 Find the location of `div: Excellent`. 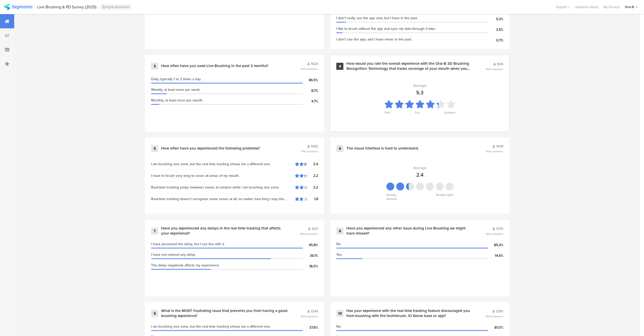

div: Excellent is located at coordinates (450, 114).